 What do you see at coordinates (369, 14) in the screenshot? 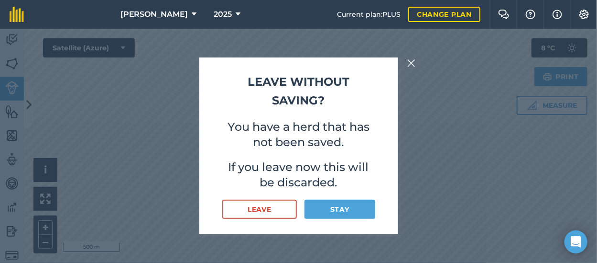
I see `span: Current plan : PLUS` at bounding box center [369, 14].